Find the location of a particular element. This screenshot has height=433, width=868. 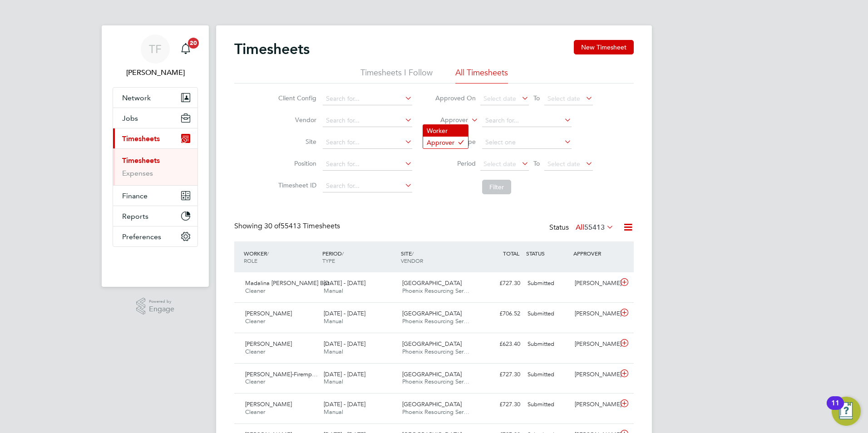

label: Approver is located at coordinates (448, 120).